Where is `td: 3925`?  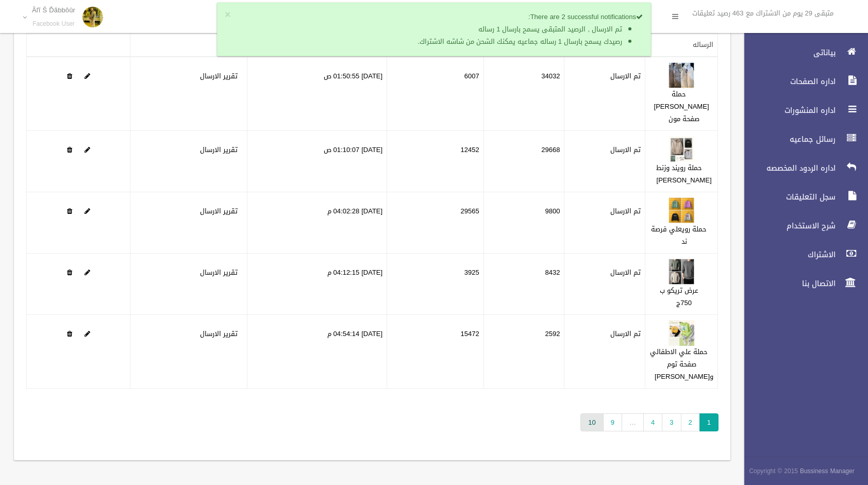 td: 3925 is located at coordinates (436, 285).